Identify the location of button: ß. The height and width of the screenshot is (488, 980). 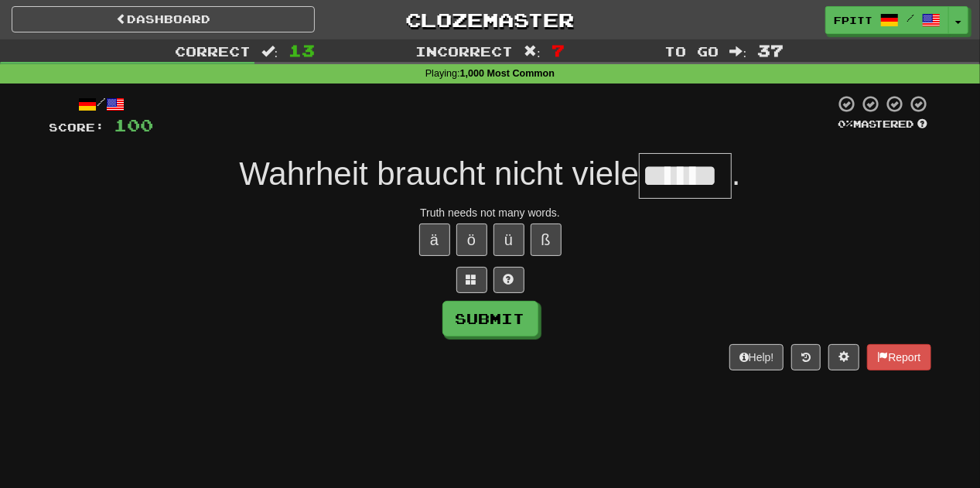
(546, 240).